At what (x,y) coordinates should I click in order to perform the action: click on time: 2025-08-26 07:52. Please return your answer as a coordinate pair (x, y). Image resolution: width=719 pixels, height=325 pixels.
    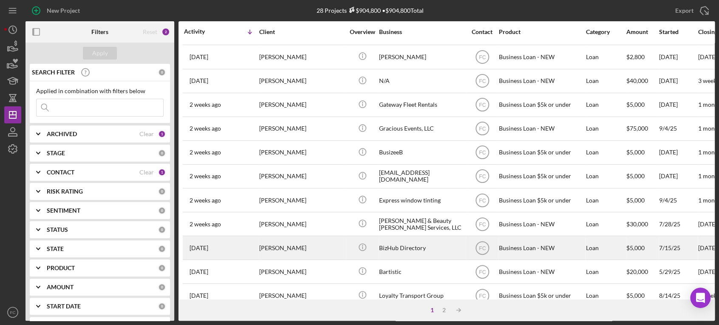
    Looking at the image, I should click on (199, 295).